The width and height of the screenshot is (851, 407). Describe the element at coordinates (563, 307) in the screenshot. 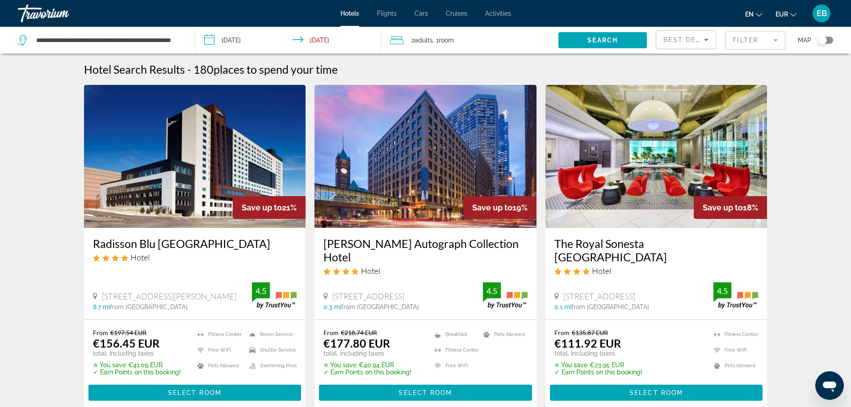

I see `span: 0.1 mi` at that location.